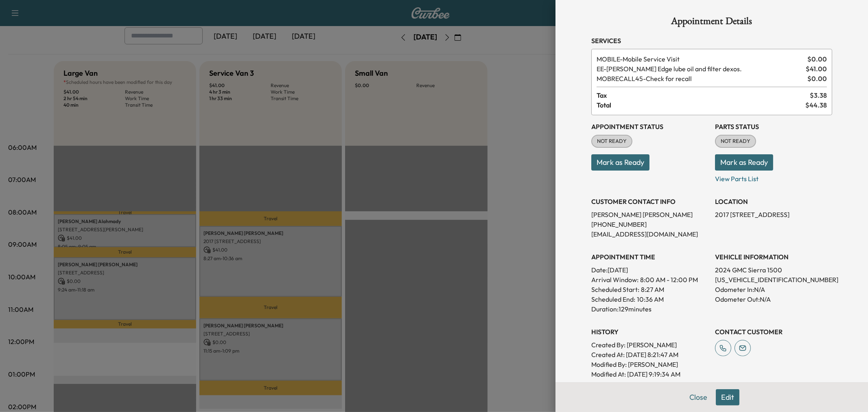 Image resolution: width=868 pixels, height=412 pixels. Describe the element at coordinates (616, 289) in the screenshot. I see `p: Scheduled Start:` at that location.